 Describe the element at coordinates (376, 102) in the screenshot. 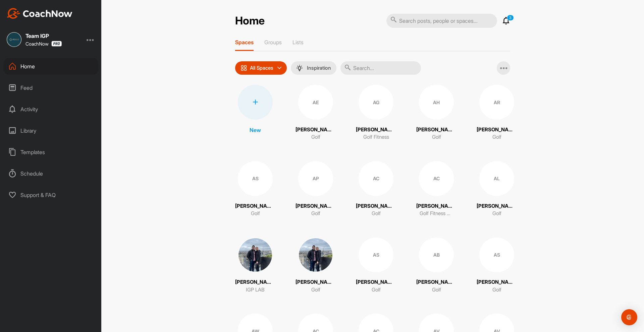

I see `div: AG` at that location.